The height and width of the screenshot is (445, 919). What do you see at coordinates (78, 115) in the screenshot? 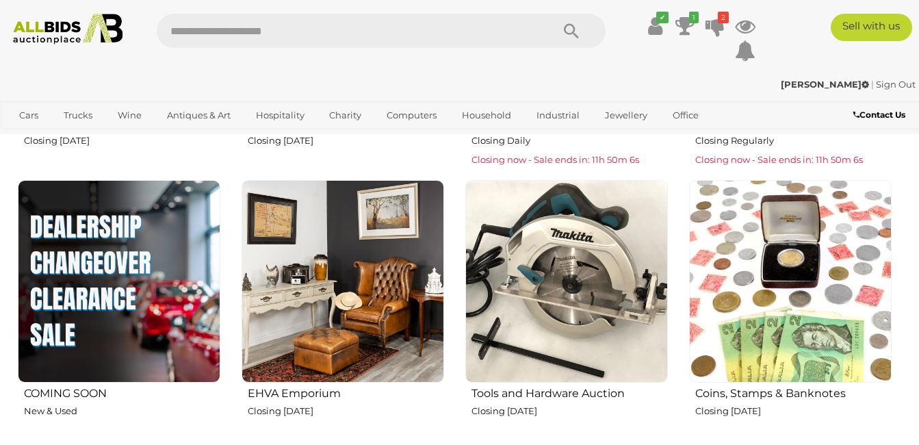
I see `a: Trucks` at bounding box center [78, 115].